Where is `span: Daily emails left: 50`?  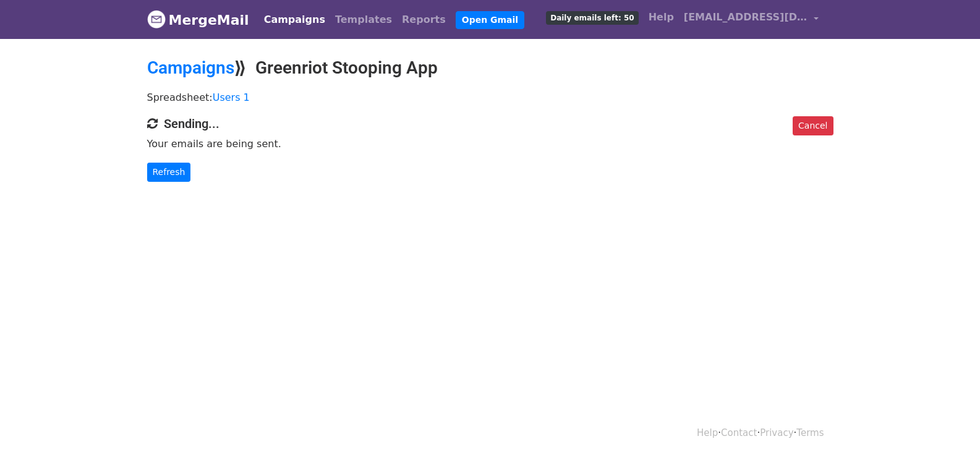 span: Daily emails left: 50 is located at coordinates (591, 18).